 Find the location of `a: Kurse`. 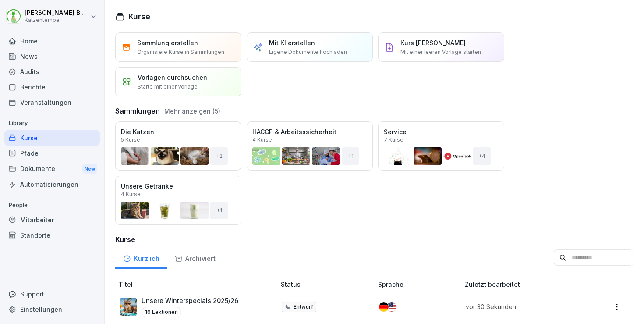

a: Kurse is located at coordinates (52, 138).